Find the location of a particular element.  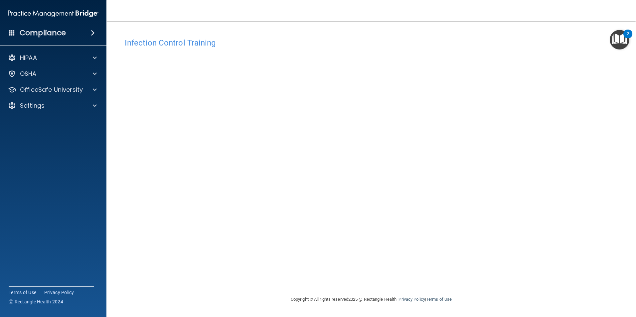

h4: Infection Control Training is located at coordinates (371, 43).